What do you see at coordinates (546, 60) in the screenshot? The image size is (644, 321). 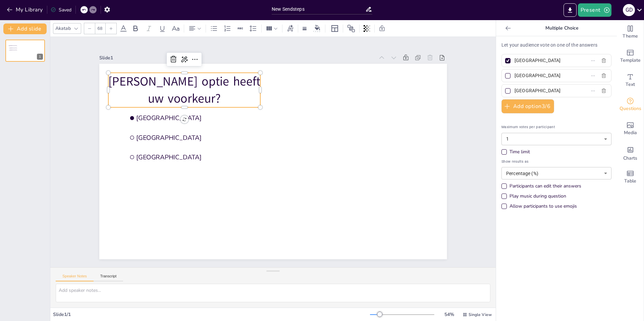 I see `input: Option 1` at bounding box center [546, 60].